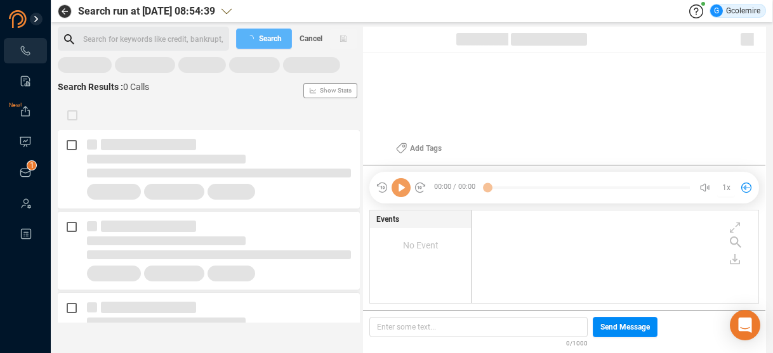  I want to click on div: Gcolemire, so click(735, 11).